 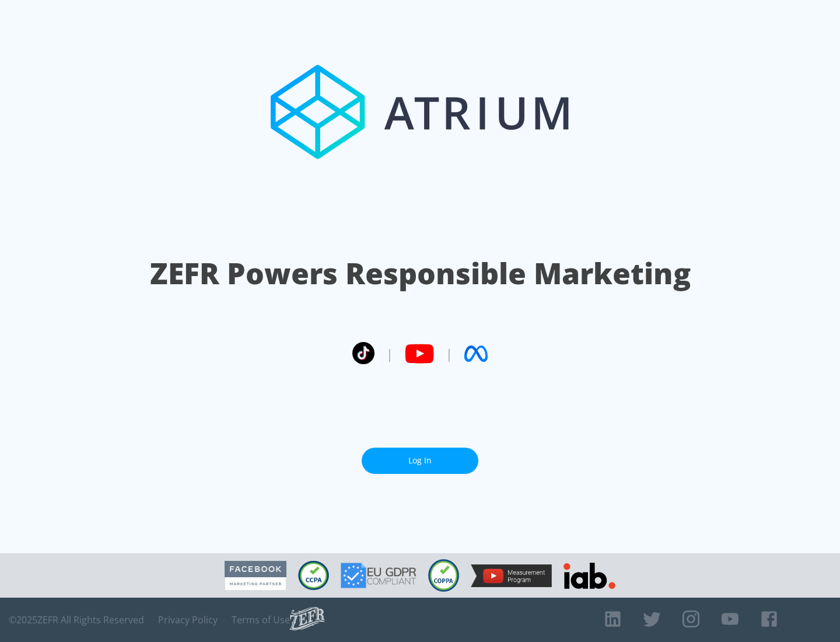 What do you see at coordinates (261, 620) in the screenshot?
I see `a: Terms of Use` at bounding box center [261, 620].